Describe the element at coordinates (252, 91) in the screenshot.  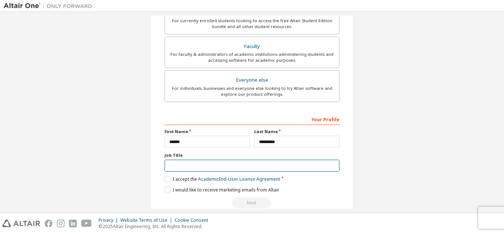
I see `div: For individuals, businesses and everyone else looking to try Altair software and explore our prod...` at that location.